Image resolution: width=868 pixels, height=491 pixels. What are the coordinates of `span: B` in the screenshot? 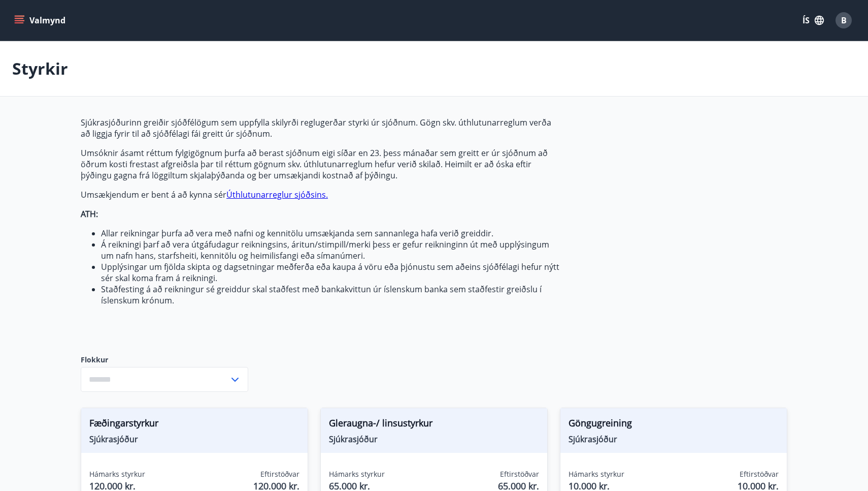 It's located at (844, 21).